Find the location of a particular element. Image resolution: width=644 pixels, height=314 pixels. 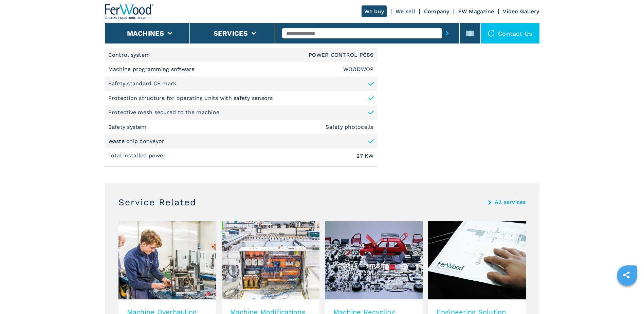

p: Safety system is located at coordinates (129, 127).